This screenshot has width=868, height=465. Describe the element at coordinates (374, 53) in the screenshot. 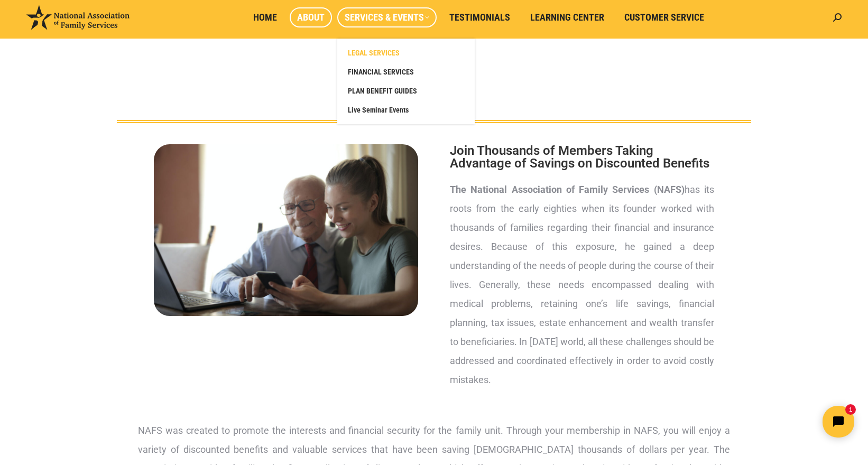

I see `span: LEGAL SERVICES` at that location.